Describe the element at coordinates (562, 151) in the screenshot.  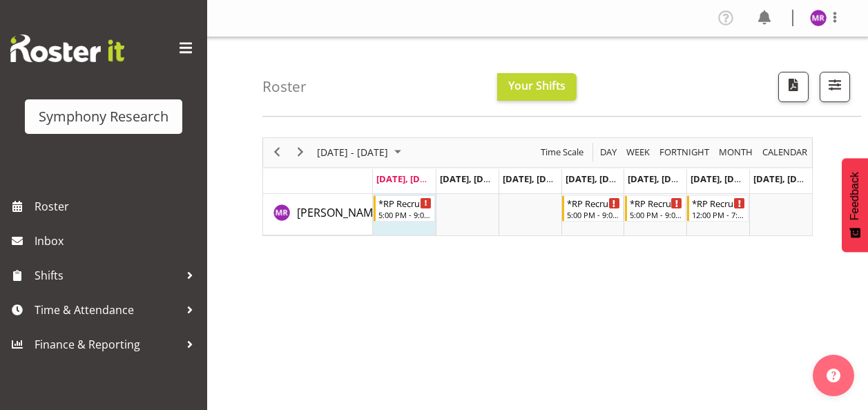
I see `span: Time Scale` at that location.